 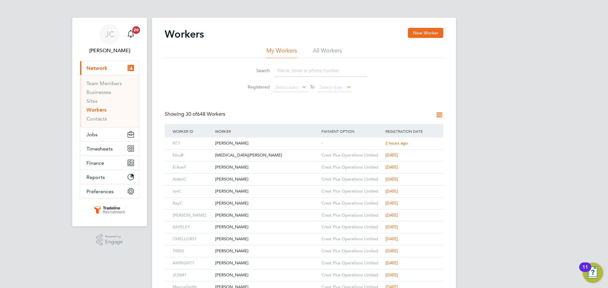 What do you see at coordinates (205, 114) in the screenshot?
I see `span: 648 Workers` at bounding box center [205, 114].